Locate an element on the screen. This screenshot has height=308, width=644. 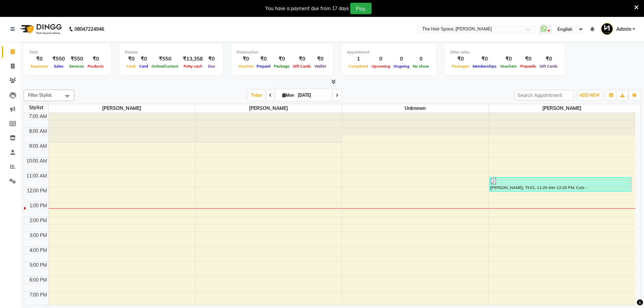
div: You have a payment due from 17 days is located at coordinates (307, 9).